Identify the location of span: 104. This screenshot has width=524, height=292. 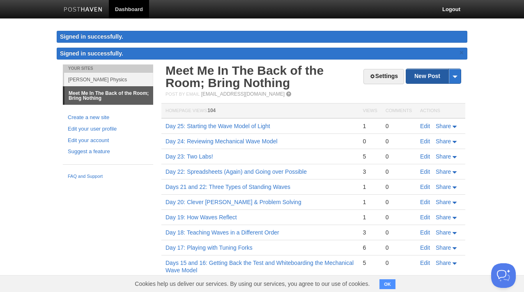
(211, 110).